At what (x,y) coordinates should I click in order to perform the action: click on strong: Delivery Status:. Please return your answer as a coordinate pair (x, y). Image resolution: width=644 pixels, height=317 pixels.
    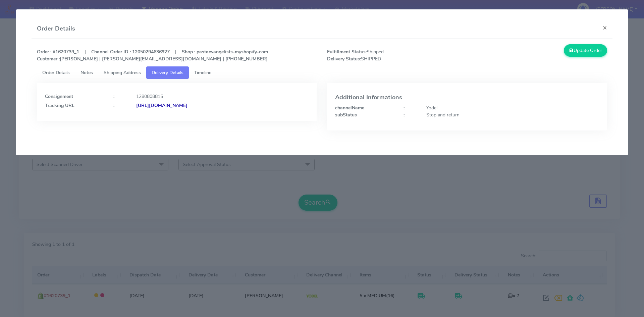
    Looking at the image, I should click on (344, 59).